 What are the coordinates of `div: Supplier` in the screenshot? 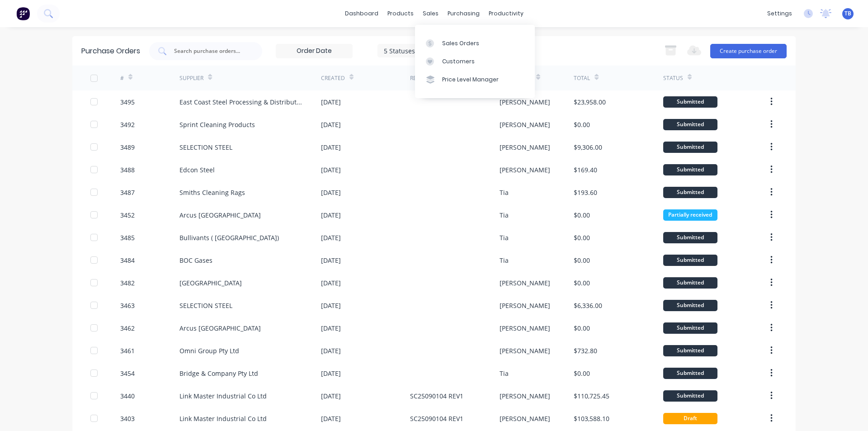 It's located at (191, 78).